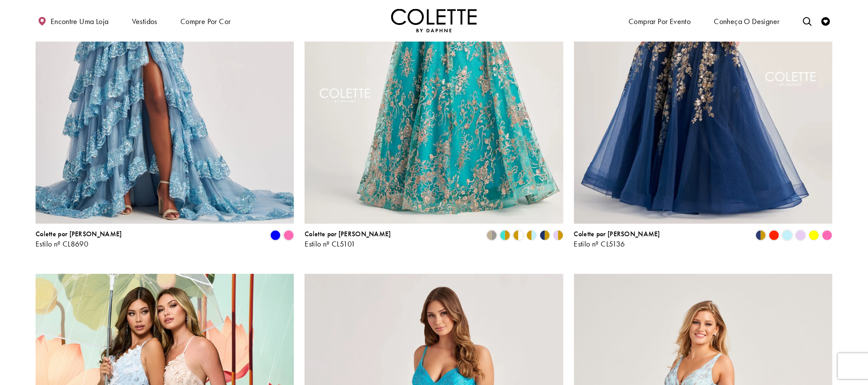  Describe the element at coordinates (79, 239) in the screenshot. I see `div: Colette by Daphne Estilo nº CL8690` at that location.